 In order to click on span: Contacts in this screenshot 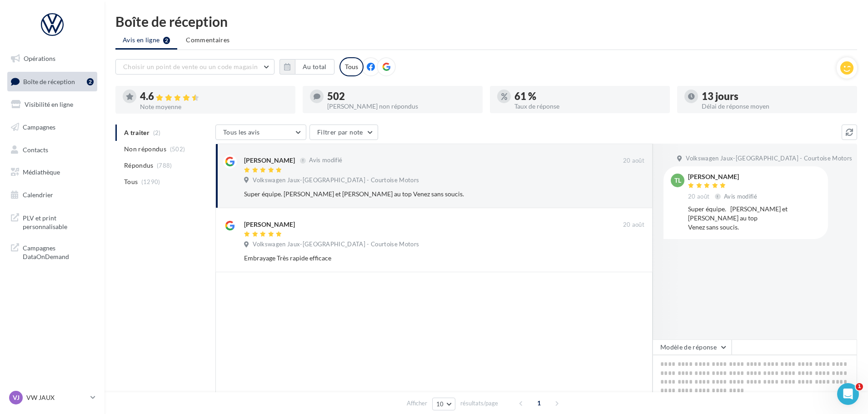, I will do `click(35, 149)`.